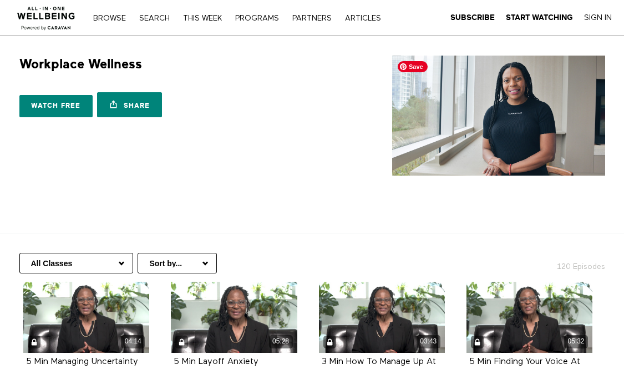 Image resolution: width=624 pixels, height=369 pixels. What do you see at coordinates (559, 262) in the screenshot?
I see `h2: 120 Episodes` at bounding box center [559, 262].